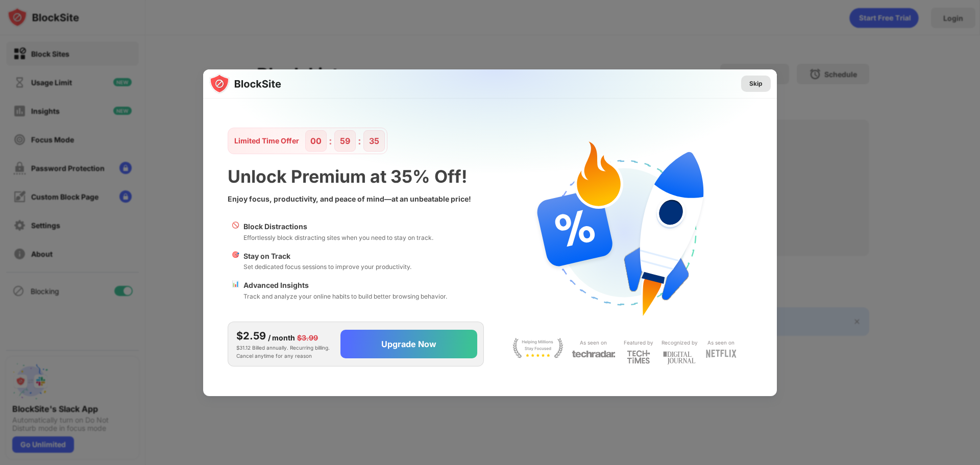 This screenshot has height=465, width=980. I want to click on img: gradient.svg, so click(496, 171).